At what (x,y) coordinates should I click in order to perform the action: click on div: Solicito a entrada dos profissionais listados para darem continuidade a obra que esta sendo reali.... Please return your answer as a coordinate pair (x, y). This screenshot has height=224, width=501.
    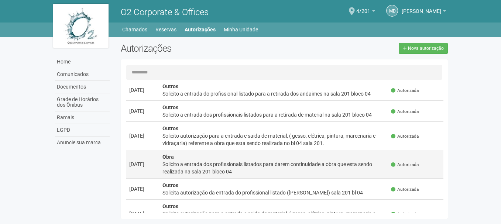
    Looking at the image, I should click on (274, 168).